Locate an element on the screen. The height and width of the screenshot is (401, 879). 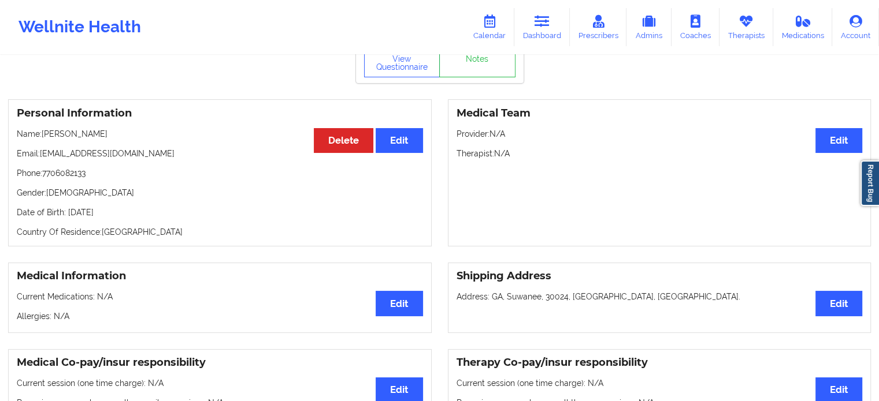
h3: Medical Information is located at coordinates (220, 276).